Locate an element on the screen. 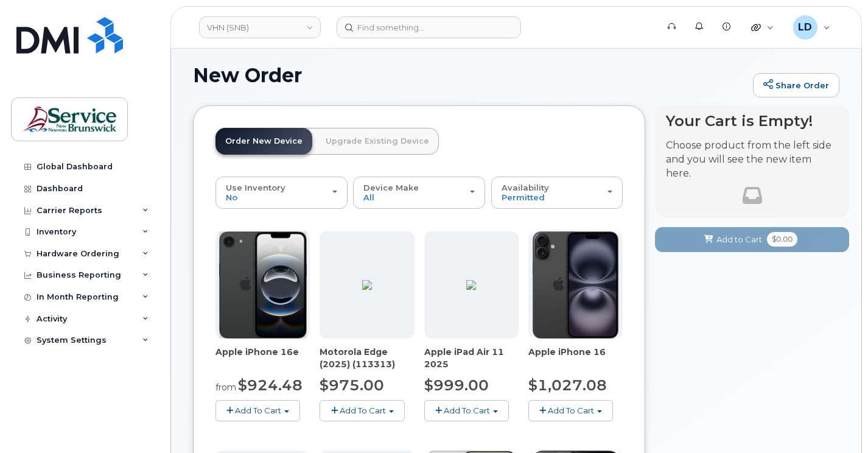 This screenshot has width=868, height=453. span: $999.00 is located at coordinates (457, 385).